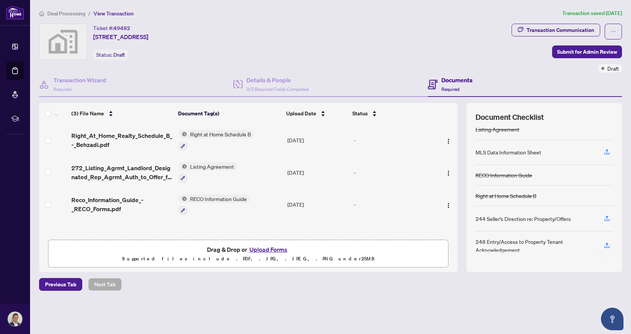 The width and height of the screenshot is (631, 334). What do you see at coordinates (278, 89) in the screenshot?
I see `span: 0/3 Required Fields Completed` at bounding box center [278, 89].